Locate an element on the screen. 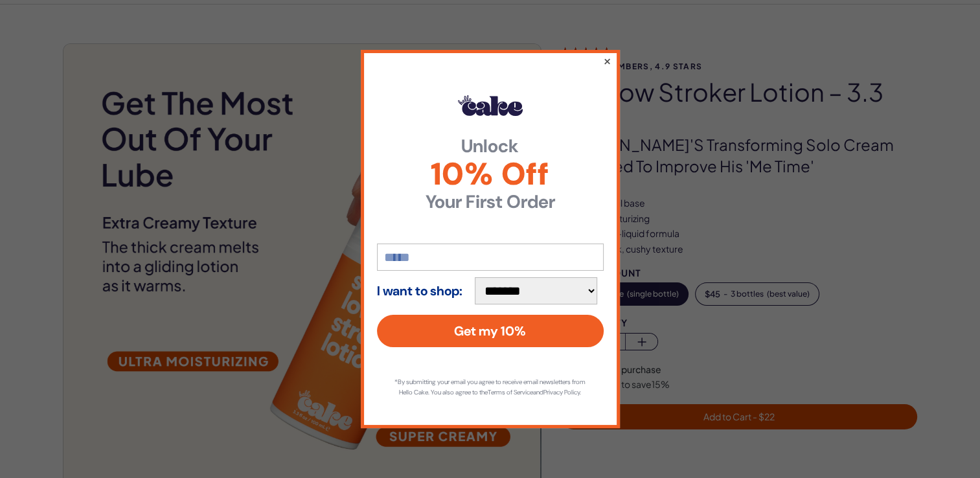 The image size is (980, 478). img: Hello Cake is located at coordinates (490, 106).